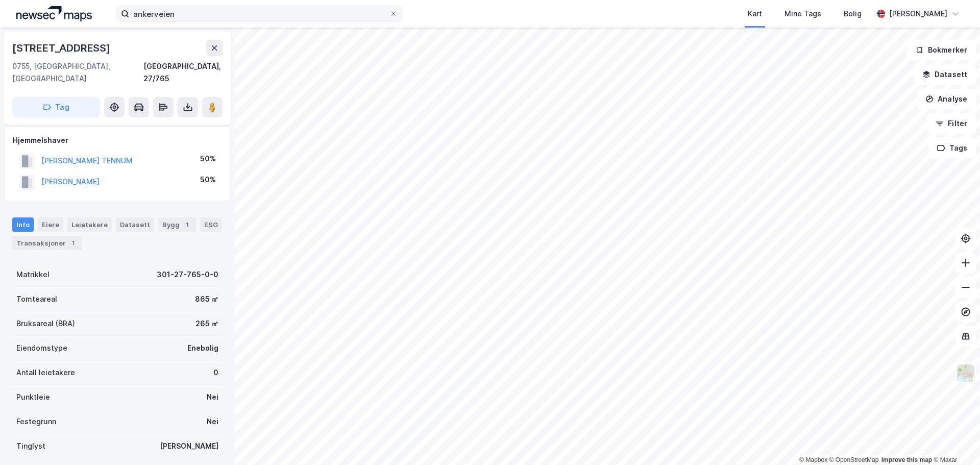 The height and width of the screenshot is (465, 980). What do you see at coordinates (36, 422) in the screenshot?
I see `div: Festegrunn` at bounding box center [36, 422].